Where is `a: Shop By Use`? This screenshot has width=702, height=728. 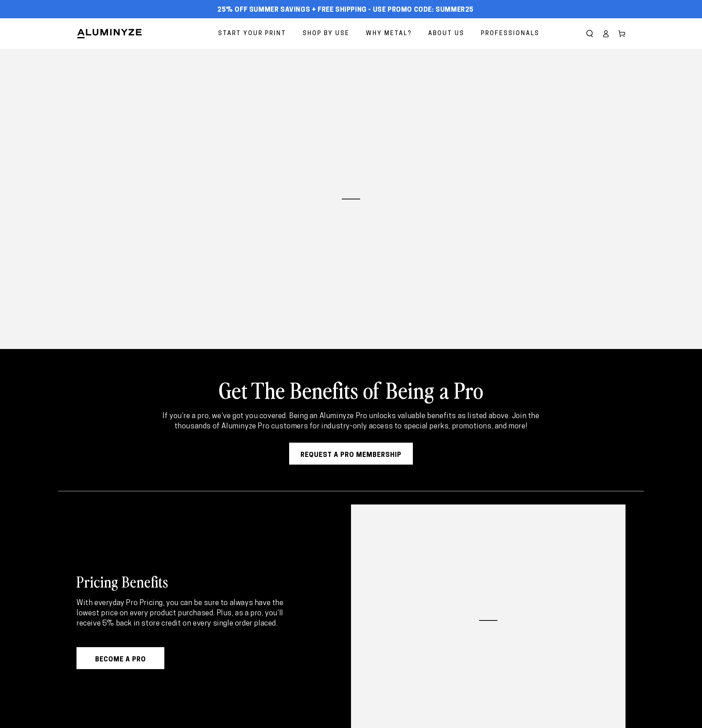
a: Shop By Use is located at coordinates (326, 33).